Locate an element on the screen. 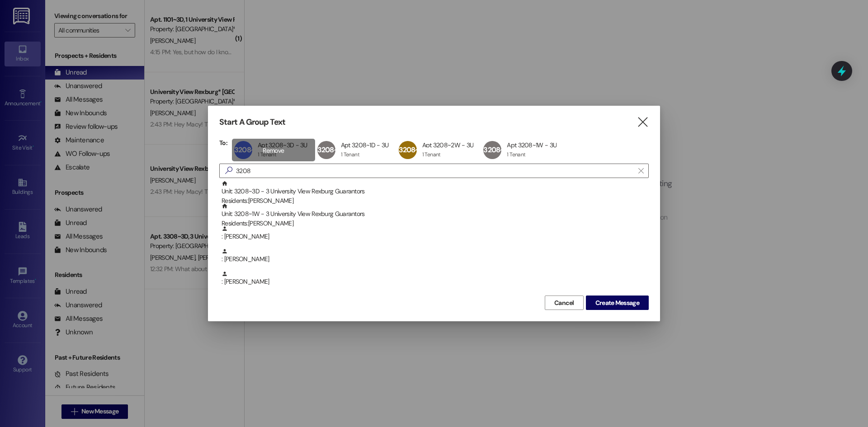  button: Cancel is located at coordinates (564, 303).